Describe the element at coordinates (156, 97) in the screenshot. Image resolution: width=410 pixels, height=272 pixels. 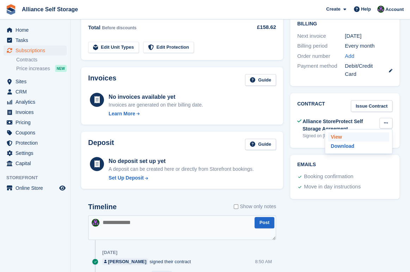
I see `div: No invoices available yet` at that location.